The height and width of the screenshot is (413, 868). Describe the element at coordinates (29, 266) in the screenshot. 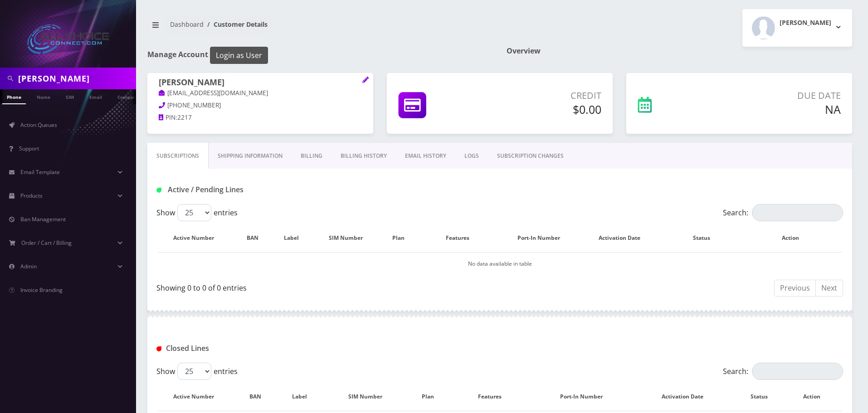

I see `span: Admin` at that location.